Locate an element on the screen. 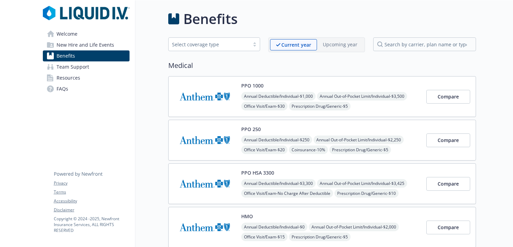 The image size is (513, 247). p: Upcoming year is located at coordinates (340, 44).